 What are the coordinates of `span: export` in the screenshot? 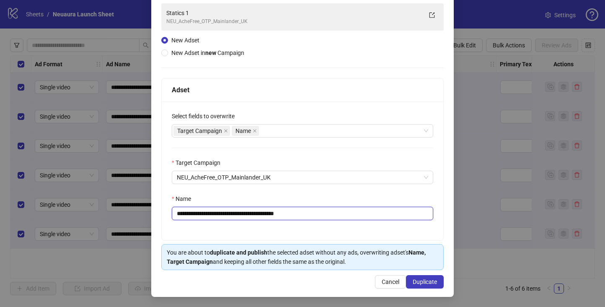 It's located at (432, 15).